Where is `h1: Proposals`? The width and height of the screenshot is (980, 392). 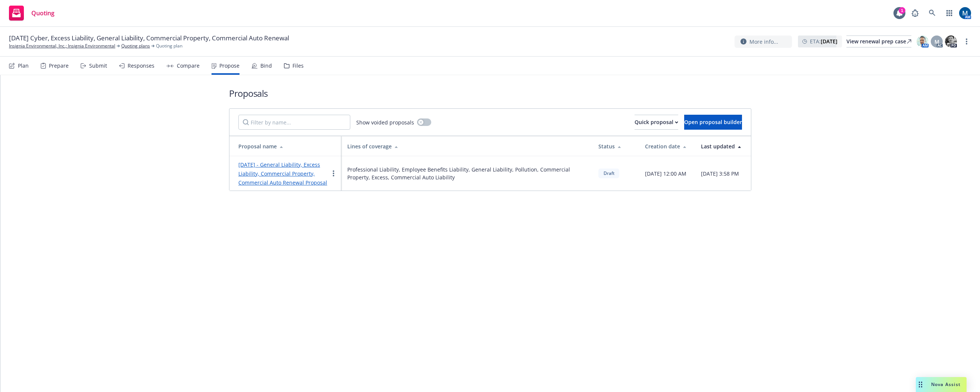 h1: Proposals is located at coordinates (490, 93).